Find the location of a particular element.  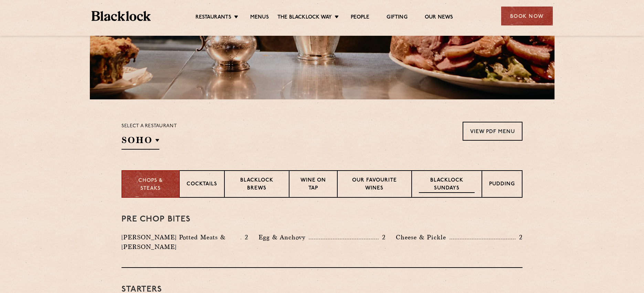

p: Wine on Tap is located at coordinates (313, 184).